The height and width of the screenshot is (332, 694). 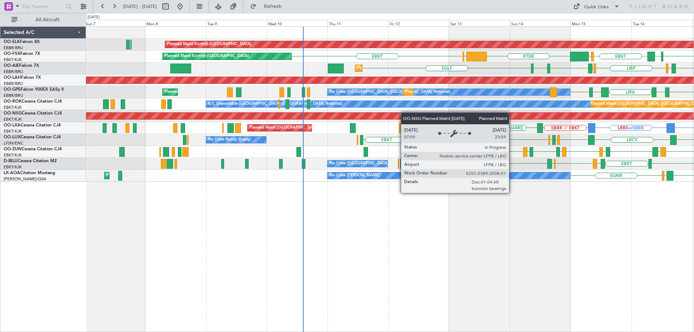 I want to click on a: LFSN/ENC, so click(x=13, y=143).